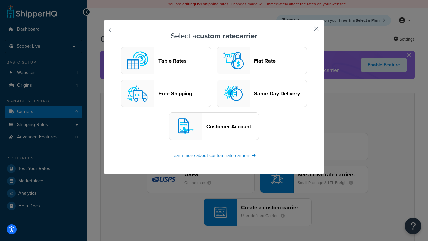 Image resolution: width=428 pixels, height=241 pixels. I want to click on img: custom logo, so click(138, 61).